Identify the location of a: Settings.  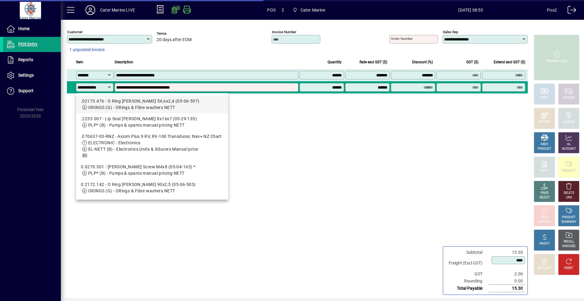
(32, 75).